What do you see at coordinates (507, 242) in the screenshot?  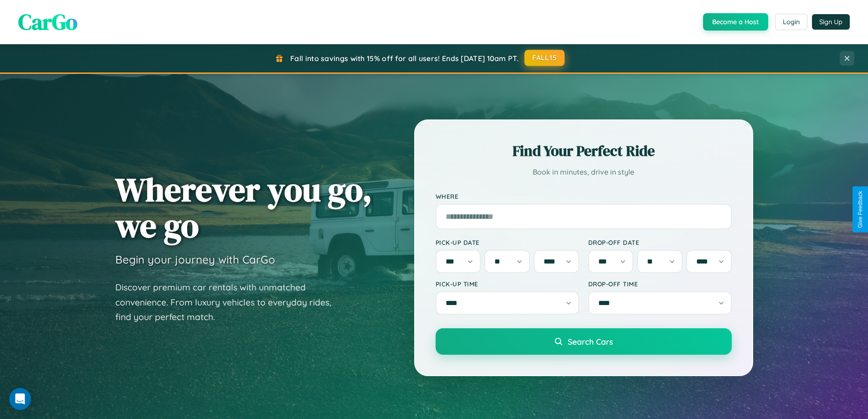 I see `label: Pick-up Date` at bounding box center [507, 242].